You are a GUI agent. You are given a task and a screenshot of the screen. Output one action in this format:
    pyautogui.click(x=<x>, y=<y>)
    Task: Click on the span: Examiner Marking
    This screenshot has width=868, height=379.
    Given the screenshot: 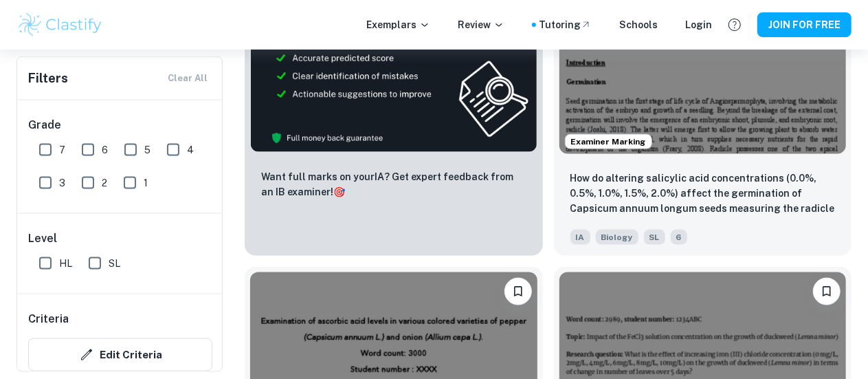 What is the action you would take?
    pyautogui.click(x=609, y=142)
    